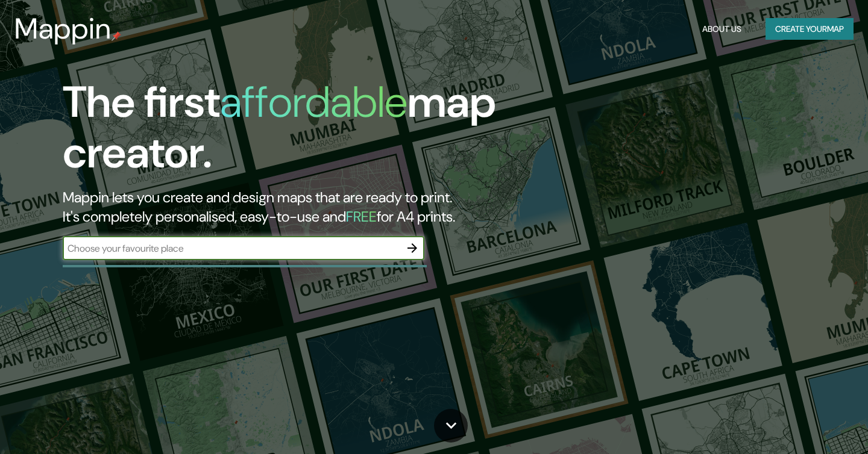 The height and width of the screenshot is (454, 868). What do you see at coordinates (810, 29) in the screenshot?
I see `button: Create yourmap` at bounding box center [810, 29].